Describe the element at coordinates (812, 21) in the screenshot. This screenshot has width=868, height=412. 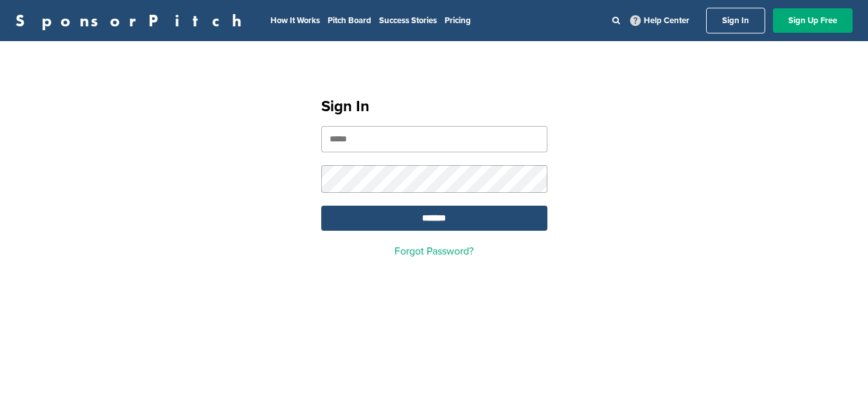
I see `a: Sign Up Free` at that location.